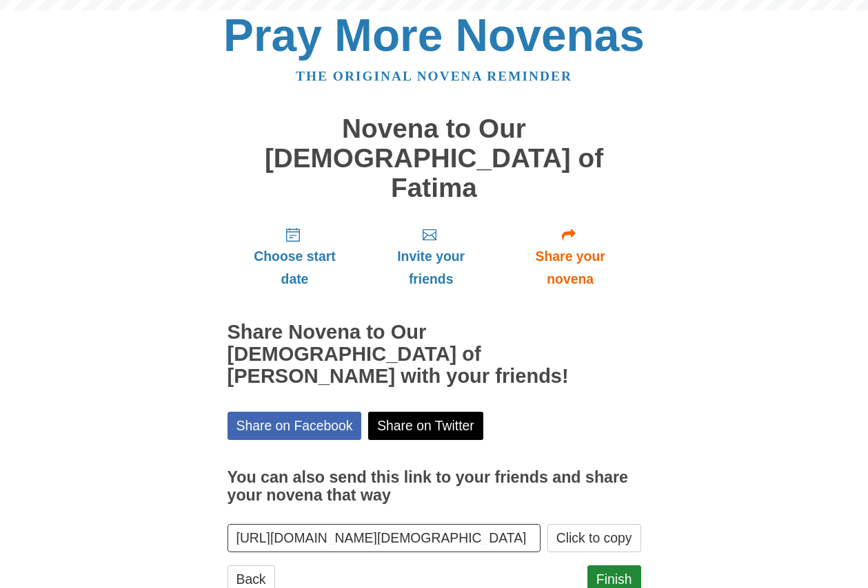 The width and height of the screenshot is (868, 588). Describe the element at coordinates (425, 426) in the screenshot. I see `a: Share on Twitter` at that location.